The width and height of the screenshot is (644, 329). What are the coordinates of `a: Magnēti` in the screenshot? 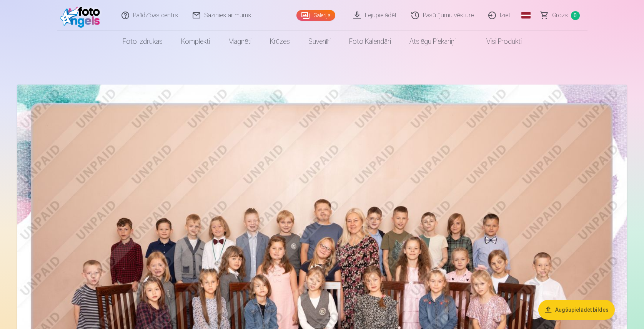 It's located at (240, 42).